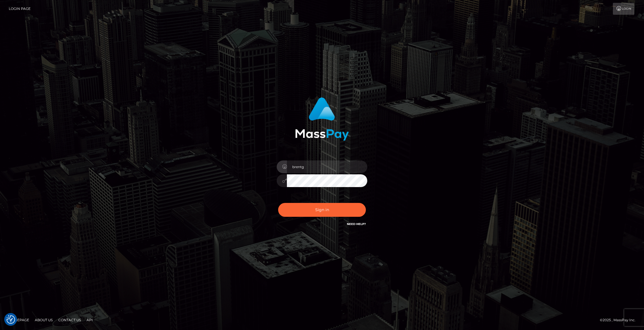  Describe the element at coordinates (20, 9) in the screenshot. I see `a: Login Page` at that location.